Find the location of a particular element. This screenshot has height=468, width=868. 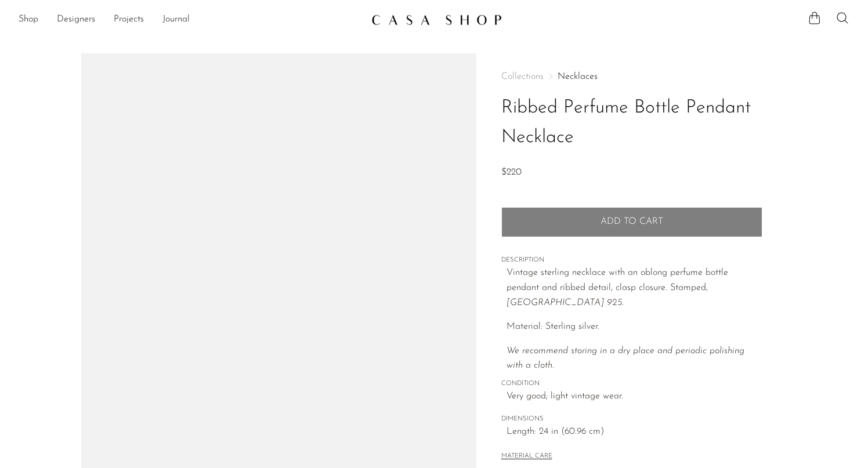

span: $220 is located at coordinates (511, 172).